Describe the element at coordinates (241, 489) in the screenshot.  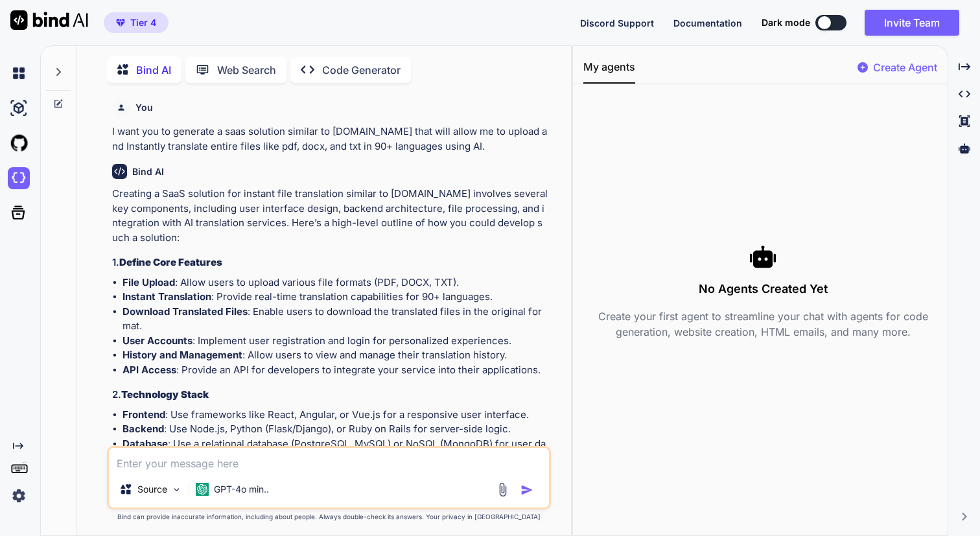
I see `p: GPT-4o min..` at that location.